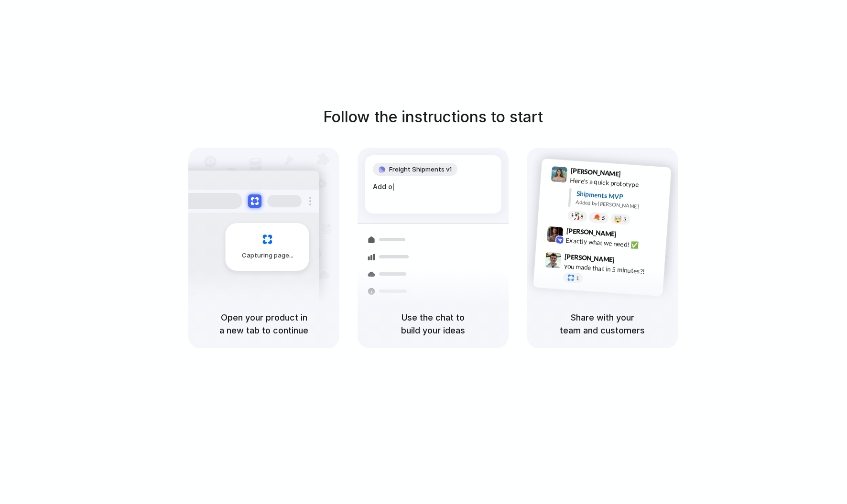 This screenshot has height=504, width=847. Describe the element at coordinates (581, 216) in the screenshot. I see `span: 8` at that location.